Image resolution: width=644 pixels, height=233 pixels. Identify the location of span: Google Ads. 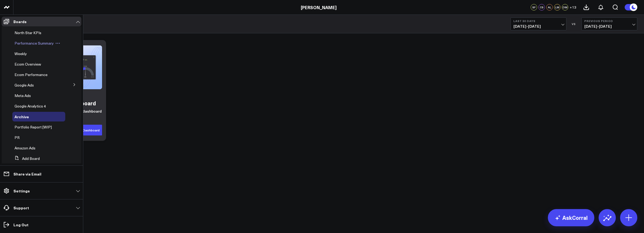
(24, 85).